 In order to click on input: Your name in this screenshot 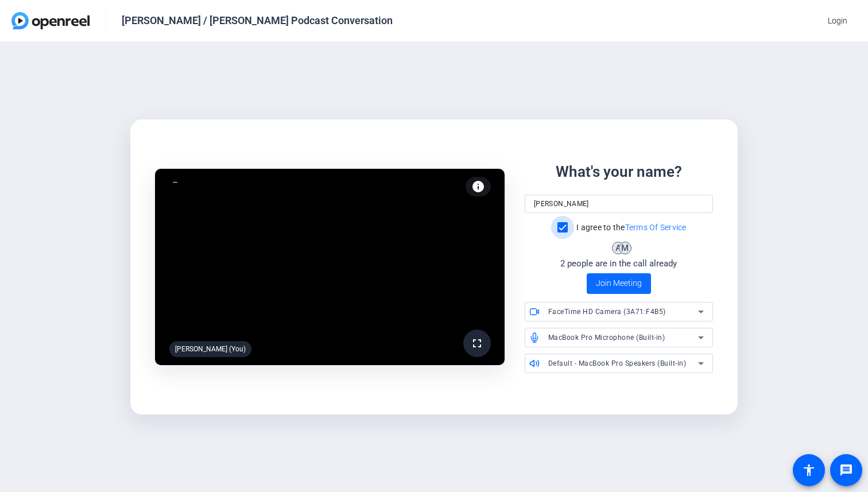, I will do `click(619, 204)`.